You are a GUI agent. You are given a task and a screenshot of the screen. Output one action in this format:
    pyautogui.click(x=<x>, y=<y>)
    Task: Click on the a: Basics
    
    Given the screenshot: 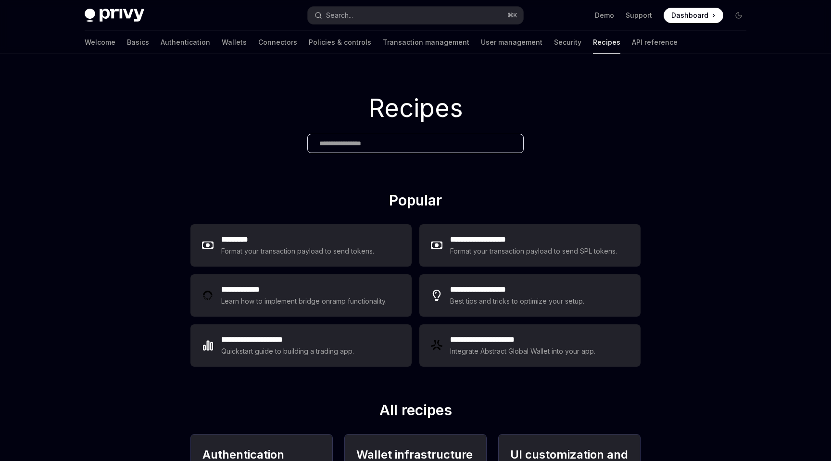 What is the action you would take?
    pyautogui.click(x=138, y=42)
    